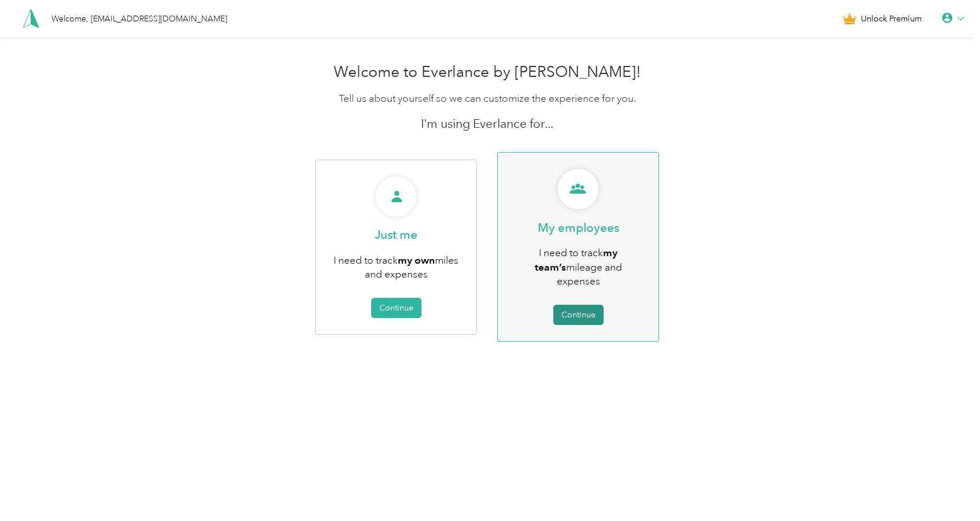 Image resolution: width=980 pixels, height=521 pixels. I want to click on p: I'm using Everlance for..., so click(487, 123).